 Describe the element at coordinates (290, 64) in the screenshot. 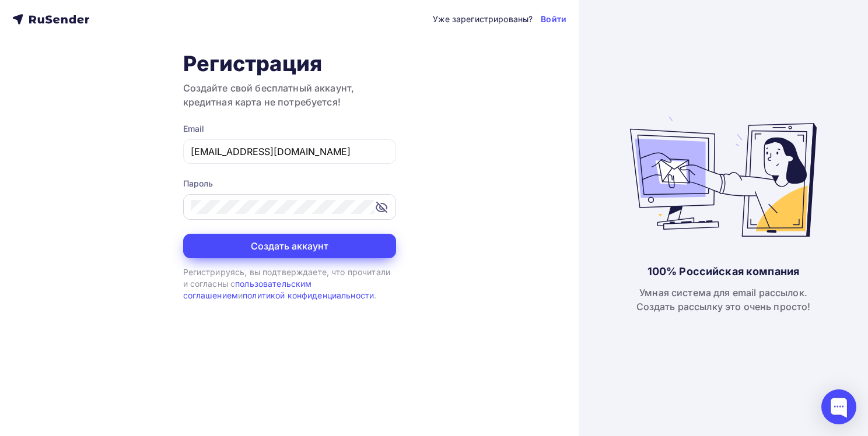

I see `h1: Регистрация` at that location.